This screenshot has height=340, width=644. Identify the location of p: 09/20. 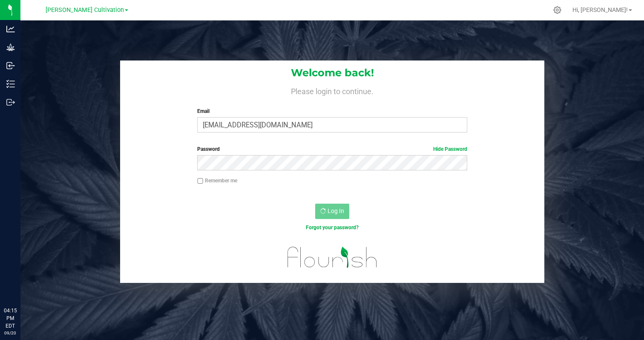
(10, 333).